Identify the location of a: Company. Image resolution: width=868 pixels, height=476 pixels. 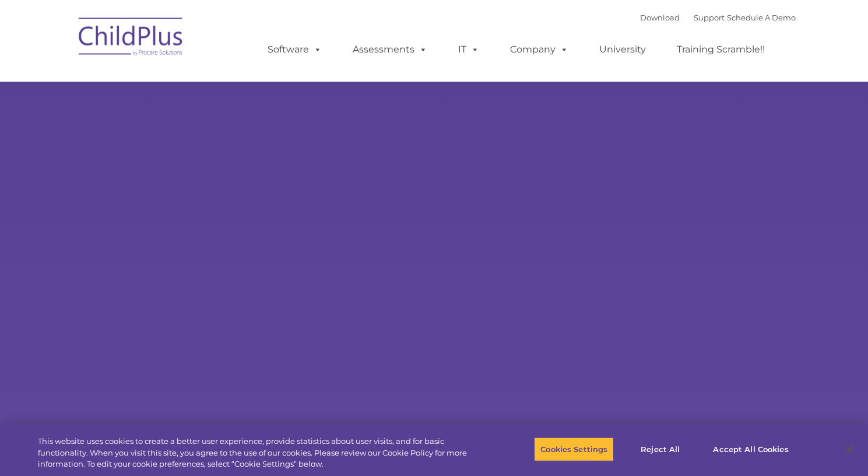
(539, 50).